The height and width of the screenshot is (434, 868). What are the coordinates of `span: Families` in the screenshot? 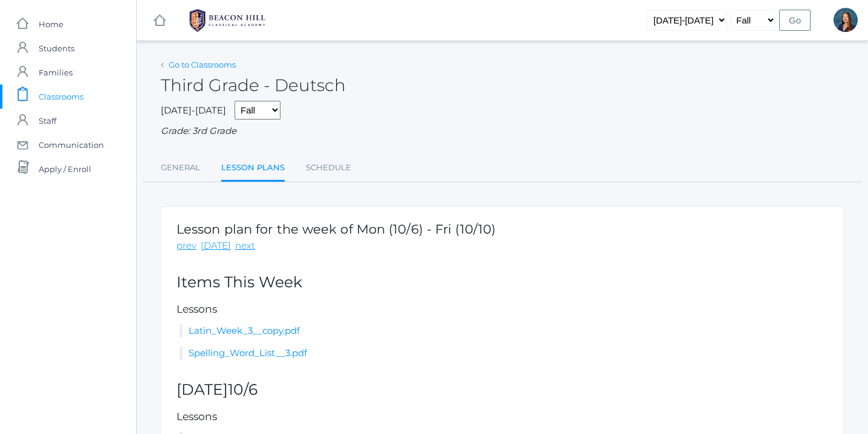 It's located at (56, 72).